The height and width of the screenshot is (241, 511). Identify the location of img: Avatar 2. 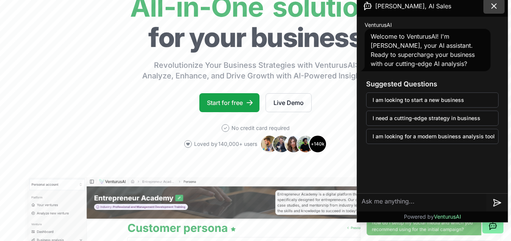
(281, 144).